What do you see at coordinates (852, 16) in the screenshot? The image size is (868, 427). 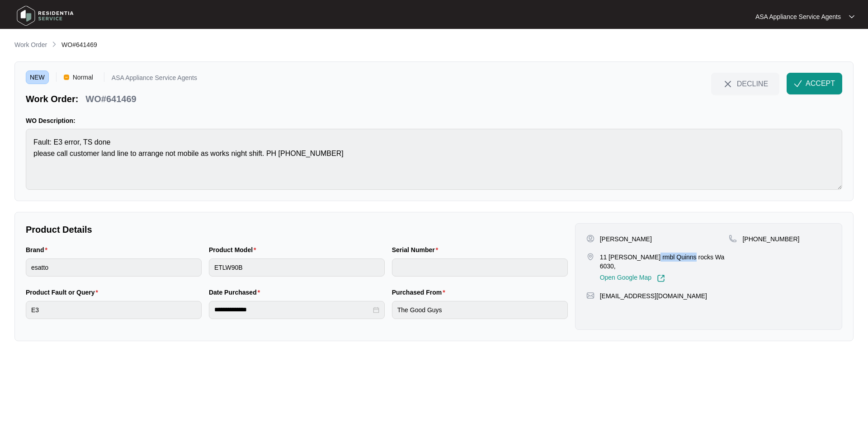 I see `img: dropdown arrow` at bounding box center [852, 16].